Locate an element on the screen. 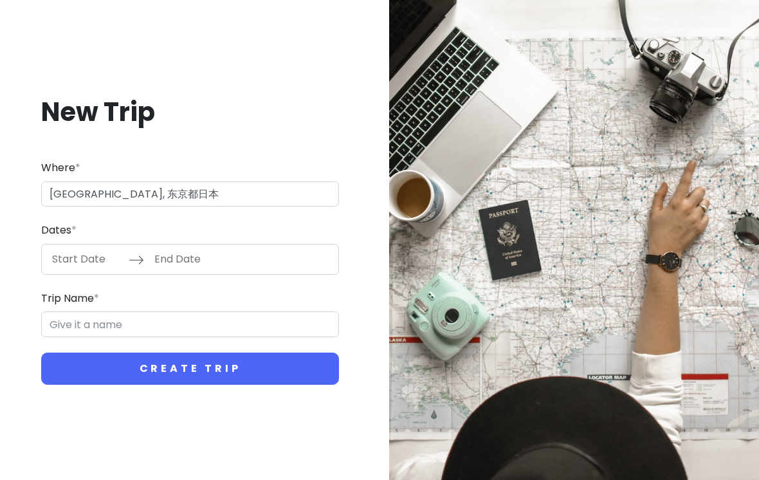 The width and height of the screenshot is (759, 480). input: Start Date is located at coordinates (87, 259).